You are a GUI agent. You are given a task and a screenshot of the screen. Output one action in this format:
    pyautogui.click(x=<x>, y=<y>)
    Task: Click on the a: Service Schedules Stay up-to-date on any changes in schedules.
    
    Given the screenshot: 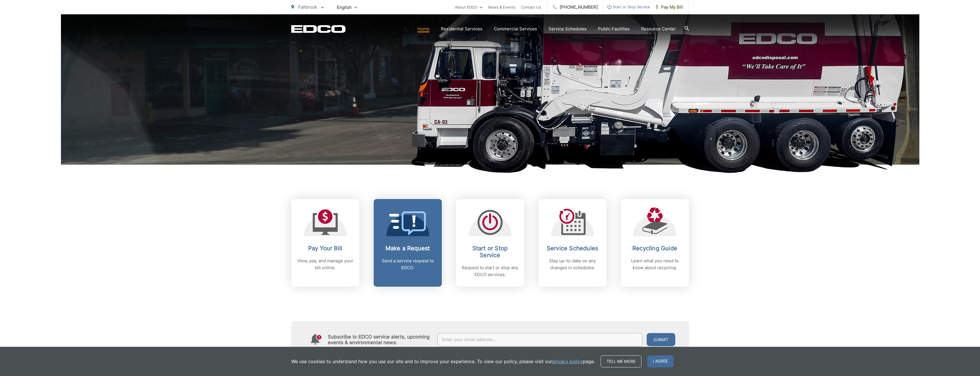 What is the action you would take?
    pyautogui.click(x=572, y=243)
    